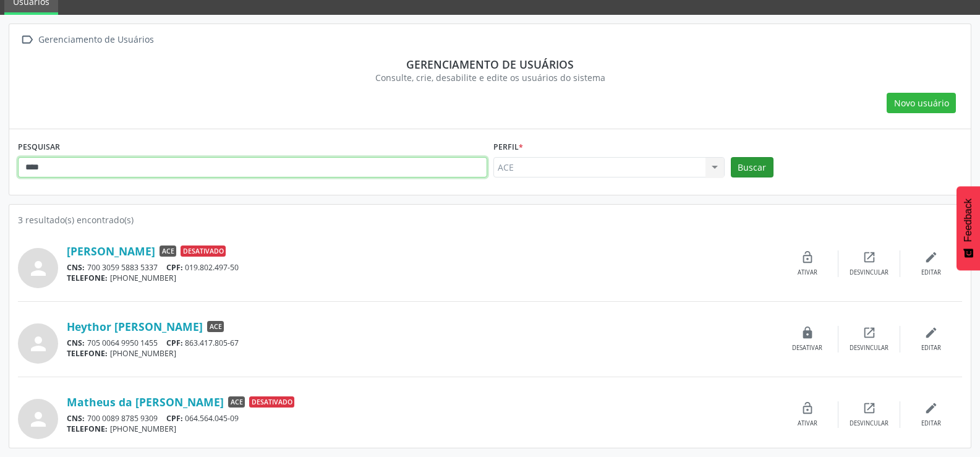 Image resolution: width=980 pixels, height=457 pixels. What do you see at coordinates (921, 104) in the screenshot?
I see `button: Novo usuário` at bounding box center [921, 104].